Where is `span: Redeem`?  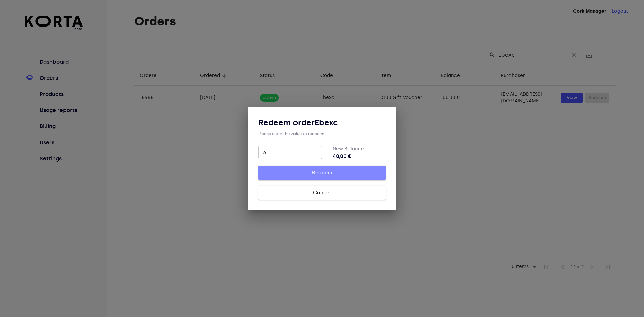 span: Redeem is located at coordinates (322, 173).